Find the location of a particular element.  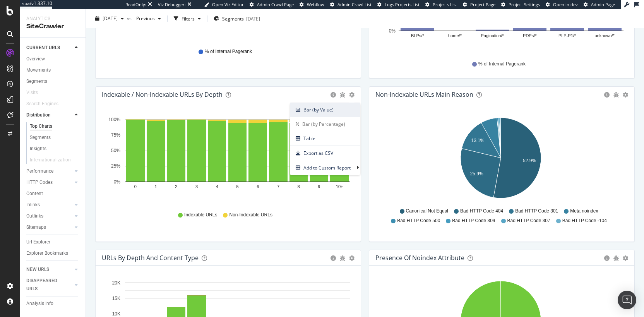

div: Open Intercom Messenger is located at coordinates (627, 300).